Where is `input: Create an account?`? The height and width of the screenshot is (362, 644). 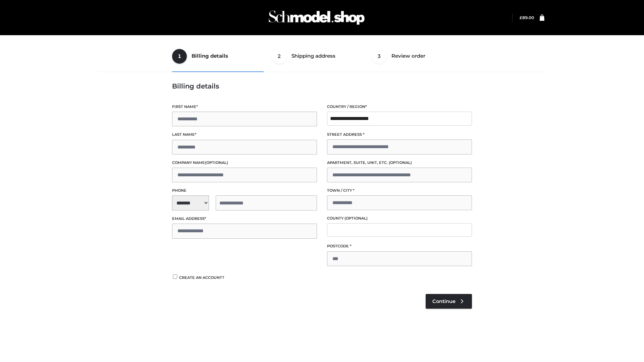
input: Create an account? is located at coordinates (176, 276).